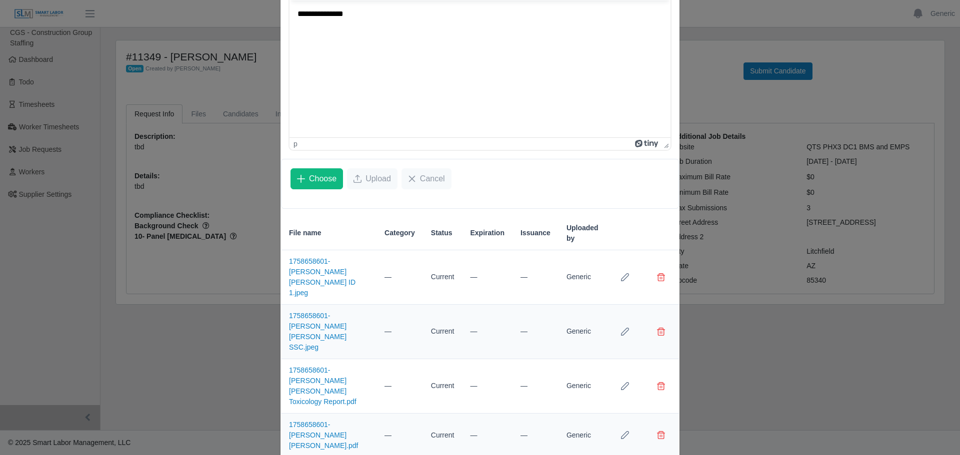  I want to click on span: Issuance, so click(535, 233).